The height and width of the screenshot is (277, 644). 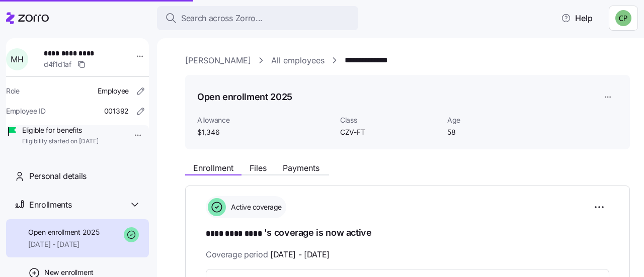 I want to click on span: CZV-FT, so click(x=390, y=132).